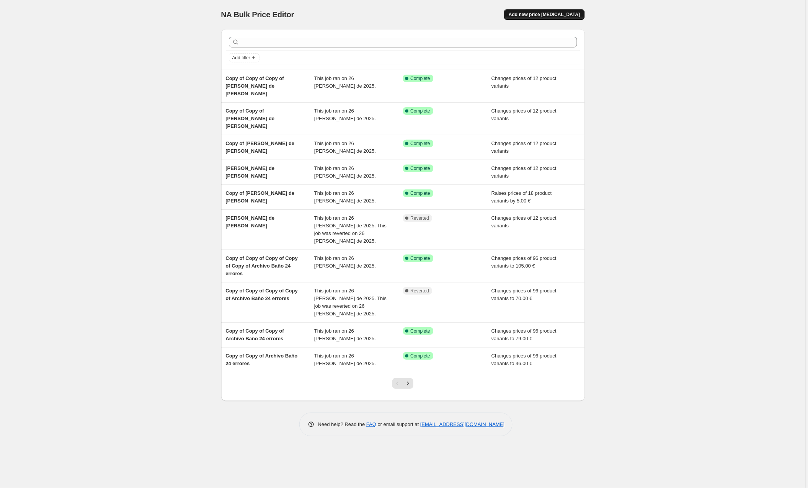  Describe the element at coordinates (403, 383) in the screenshot. I see `nav: Pagination` at that location.